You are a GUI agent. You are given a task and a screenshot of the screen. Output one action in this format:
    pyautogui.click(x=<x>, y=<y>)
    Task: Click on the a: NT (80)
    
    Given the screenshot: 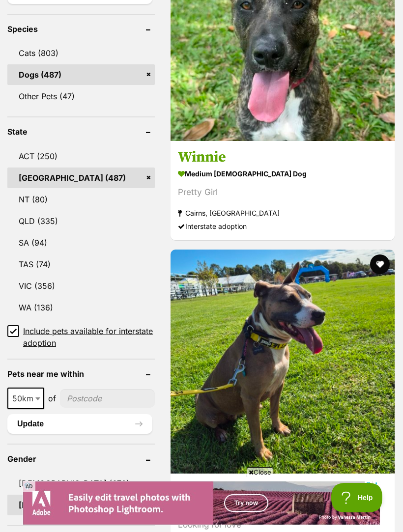 What is the action you would take?
    pyautogui.click(x=81, y=199)
    